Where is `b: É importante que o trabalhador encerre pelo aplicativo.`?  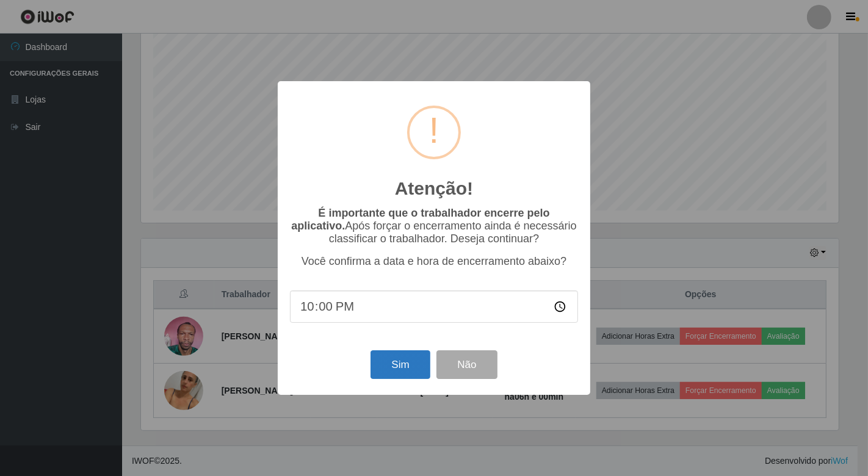
b: É importante que o trabalhador encerre pelo aplicativo. is located at coordinates (420, 219).